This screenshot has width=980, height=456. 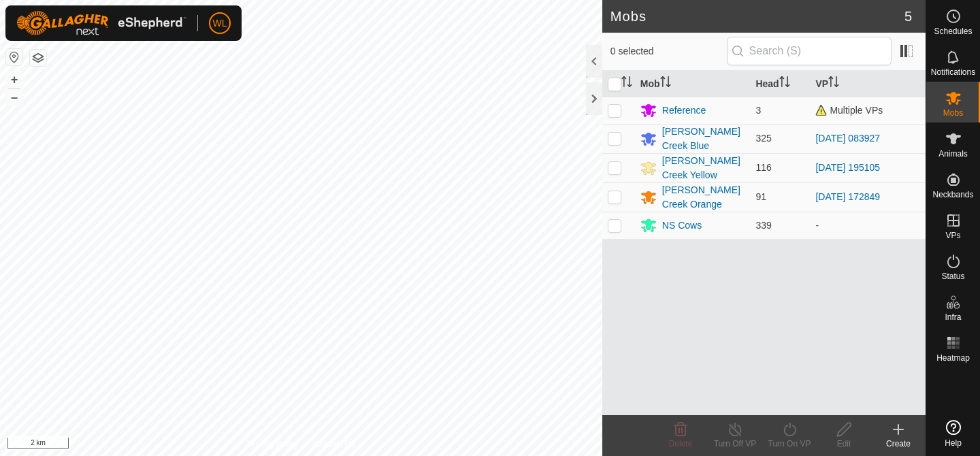 I want to click on span: 339, so click(x=763, y=225).